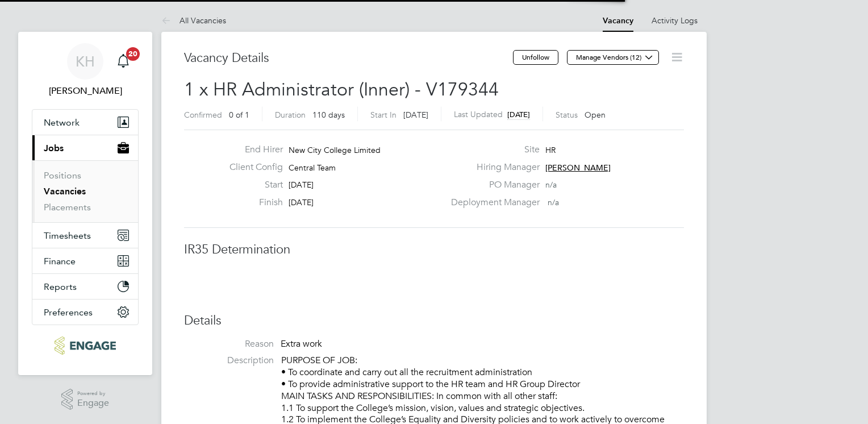  Describe the element at coordinates (85, 399) in the screenshot. I see `a: Powered byEngage` at that location.